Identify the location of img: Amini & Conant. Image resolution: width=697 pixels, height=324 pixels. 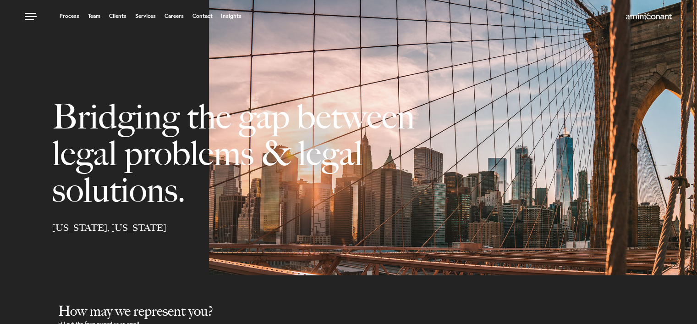
(649, 17).